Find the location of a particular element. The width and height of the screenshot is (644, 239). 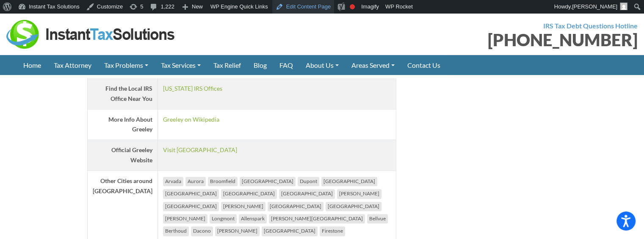

a: Instant Tax Solutions Logo is located at coordinates (91, 33).